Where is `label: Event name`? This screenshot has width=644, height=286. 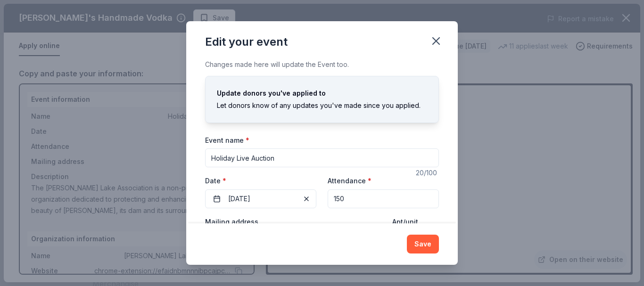
label: Event name is located at coordinates (227, 141).